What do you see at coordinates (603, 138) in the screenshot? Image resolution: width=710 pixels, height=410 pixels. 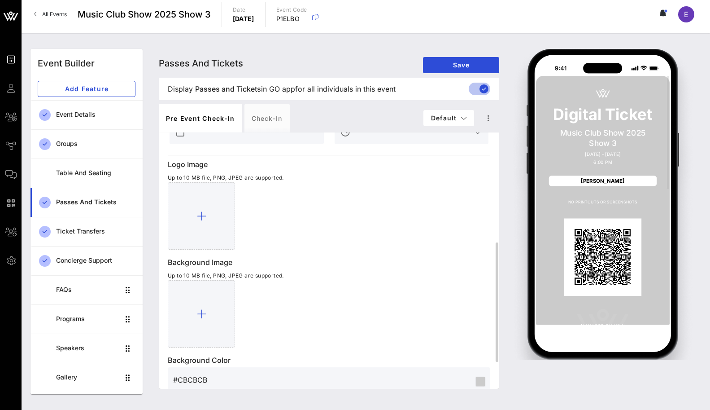 I see `p: Music Club Show 2025 Show 3` at bounding box center [603, 138].